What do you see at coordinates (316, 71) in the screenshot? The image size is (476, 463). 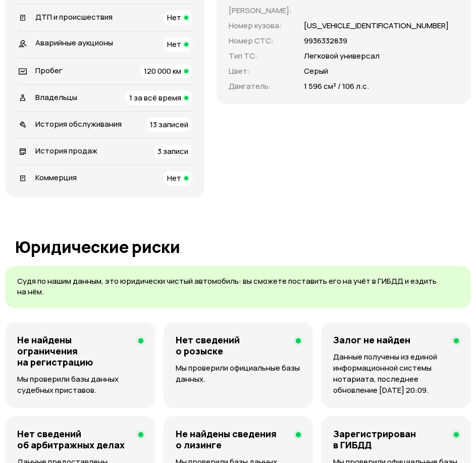 I see `p: Серый` at bounding box center [316, 71].